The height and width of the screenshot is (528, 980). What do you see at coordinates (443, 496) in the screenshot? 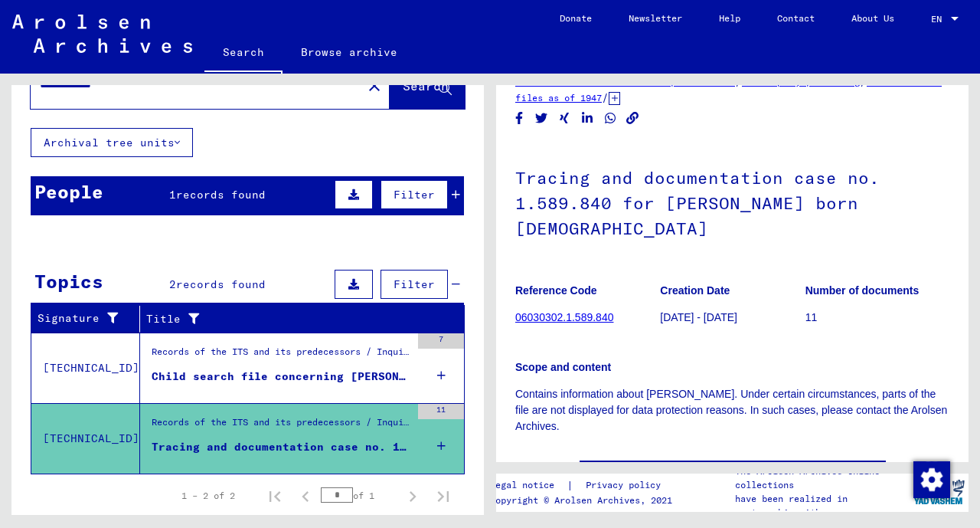
I see `button: Last page` at bounding box center [443, 496].